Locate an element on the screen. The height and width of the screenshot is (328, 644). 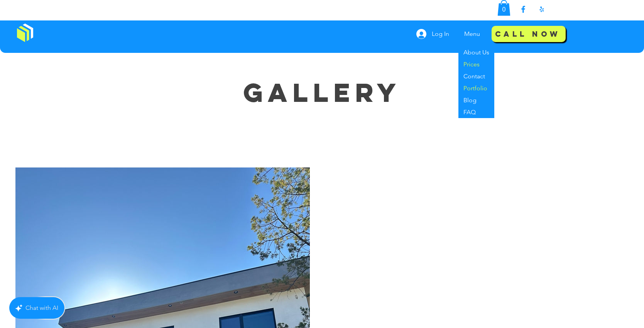
p: Contact is located at coordinates (474, 77).